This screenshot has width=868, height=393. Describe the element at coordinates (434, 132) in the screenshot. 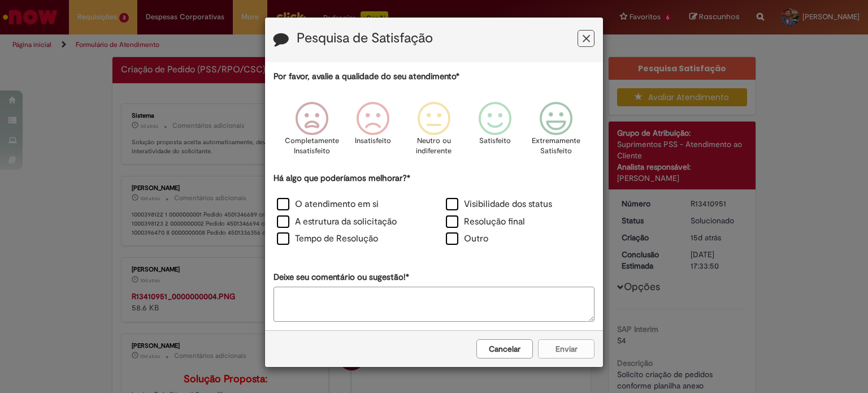

I see `div: Neutro ou indiferente` at that location.